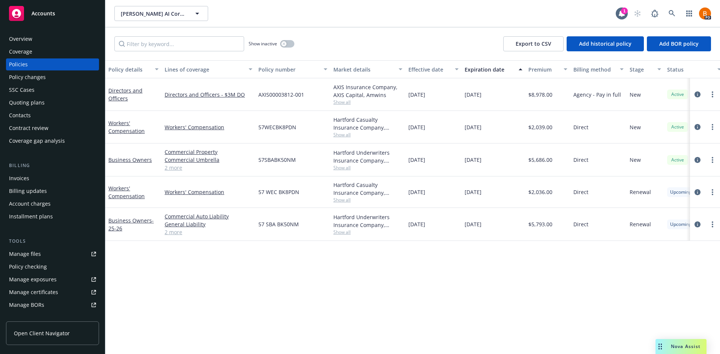  What do you see at coordinates (19, 179) in the screenshot?
I see `div: Invoices` at bounding box center [19, 179].